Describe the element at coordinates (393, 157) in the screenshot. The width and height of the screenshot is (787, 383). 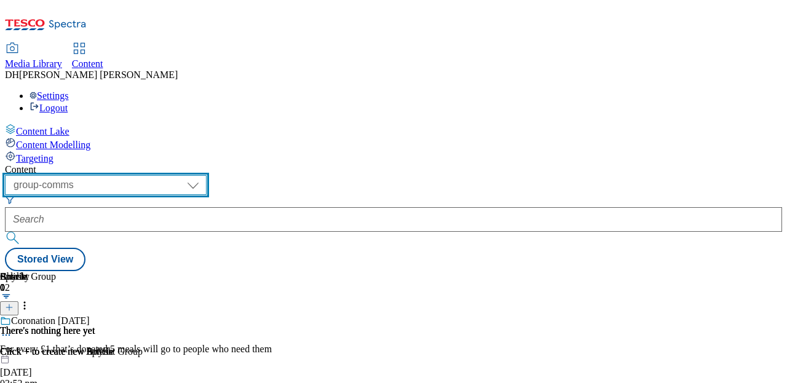
I see `a: Targeting` at that location.